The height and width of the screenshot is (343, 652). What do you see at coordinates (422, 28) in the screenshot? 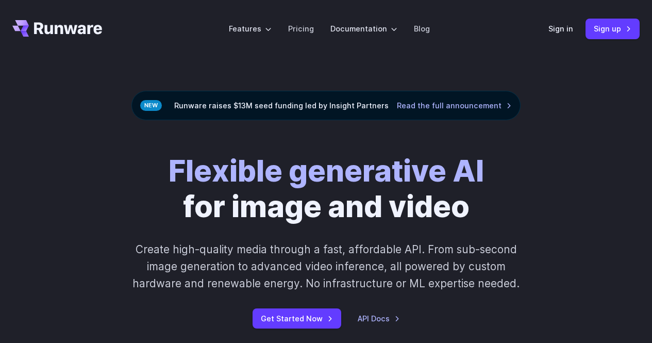
I see `a: Blog` at bounding box center [422, 28].